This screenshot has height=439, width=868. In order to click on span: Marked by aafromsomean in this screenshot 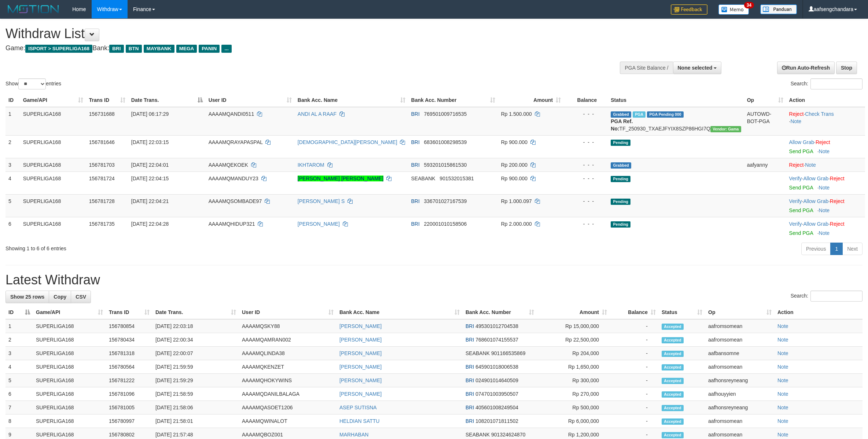, I will do `click(639, 114)`.